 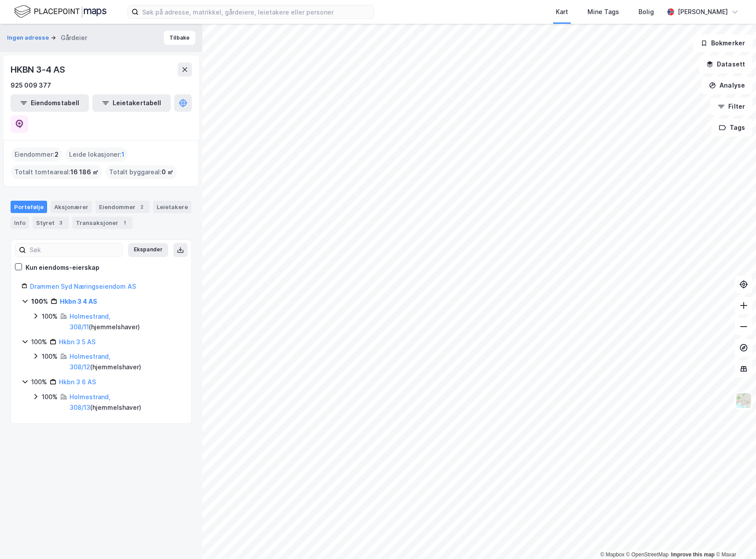 I want to click on div: Bolig, so click(x=646, y=12).